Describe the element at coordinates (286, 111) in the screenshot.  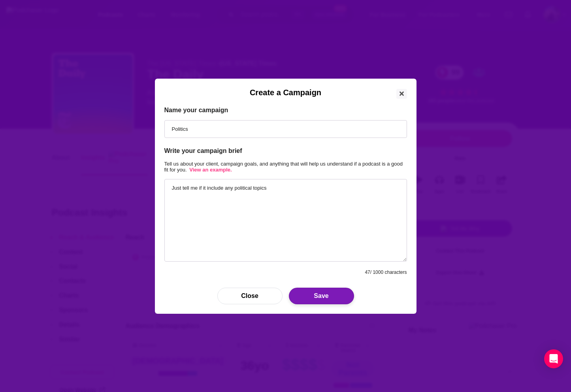
I see `label: Name your campaign` at that location.